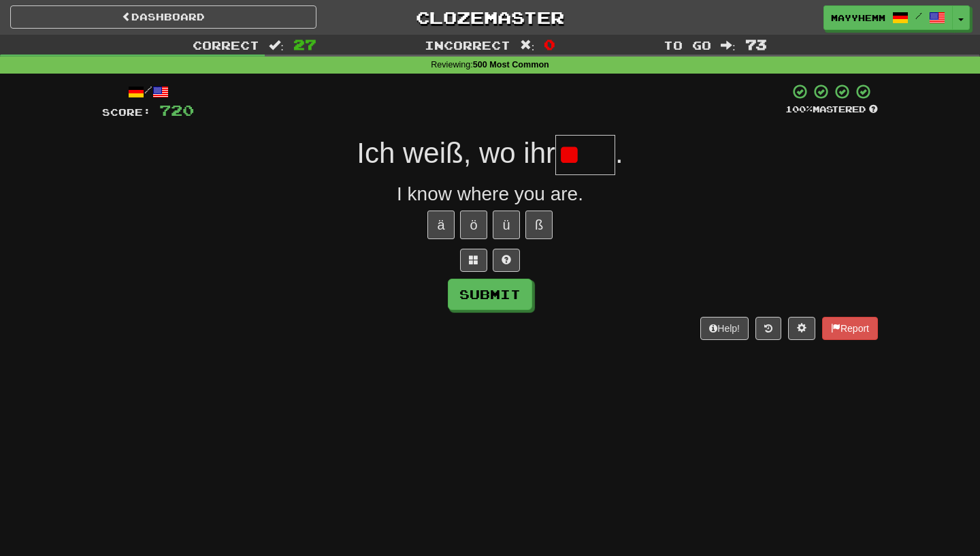  I want to click on span: MAYYHEMM, so click(859, 17).